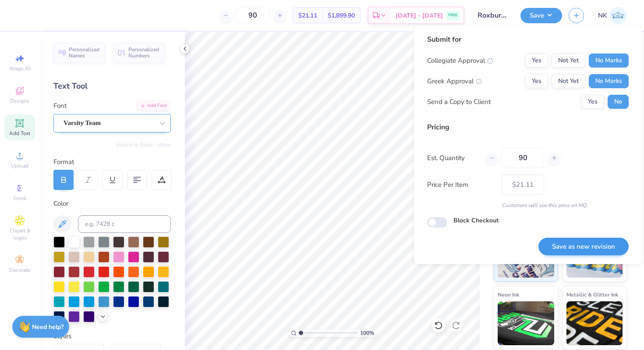 The height and width of the screenshot is (350, 644). What do you see at coordinates (612, 15) in the screenshot?
I see `a: NK` at bounding box center [612, 15].